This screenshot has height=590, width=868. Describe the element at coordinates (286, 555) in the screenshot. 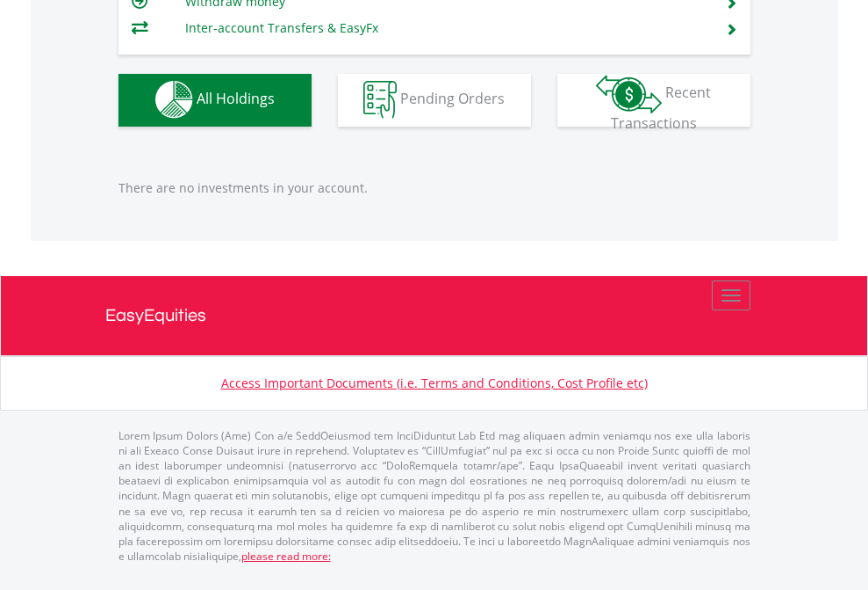

I see `a: please read more:` at that location.